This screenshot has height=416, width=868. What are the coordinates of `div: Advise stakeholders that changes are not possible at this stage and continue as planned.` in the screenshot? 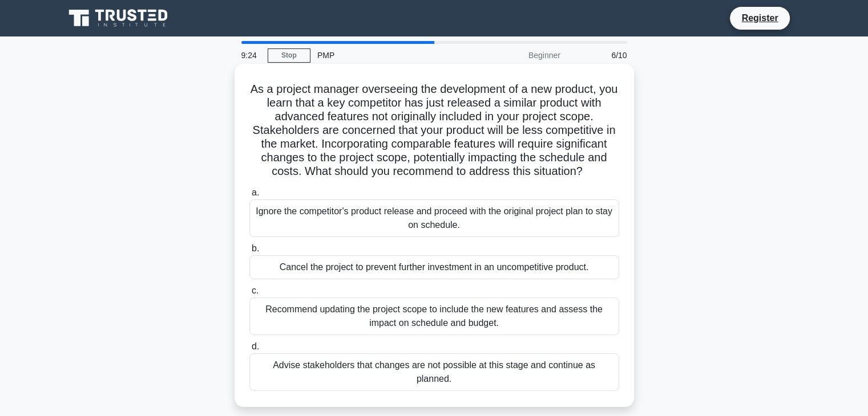 It's located at (434, 372).